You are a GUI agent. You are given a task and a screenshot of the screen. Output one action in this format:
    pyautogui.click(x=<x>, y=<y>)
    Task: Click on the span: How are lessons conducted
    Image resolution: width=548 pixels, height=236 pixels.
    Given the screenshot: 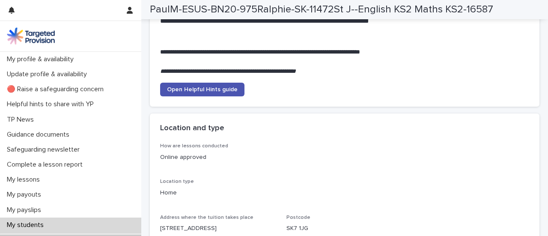 What is the action you would take?
    pyautogui.click(x=194, y=146)
    